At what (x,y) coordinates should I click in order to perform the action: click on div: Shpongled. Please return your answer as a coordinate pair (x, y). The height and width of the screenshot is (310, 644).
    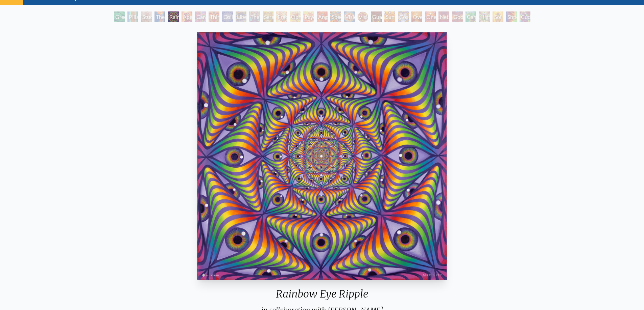
    Looking at the image, I should click on (511, 17).